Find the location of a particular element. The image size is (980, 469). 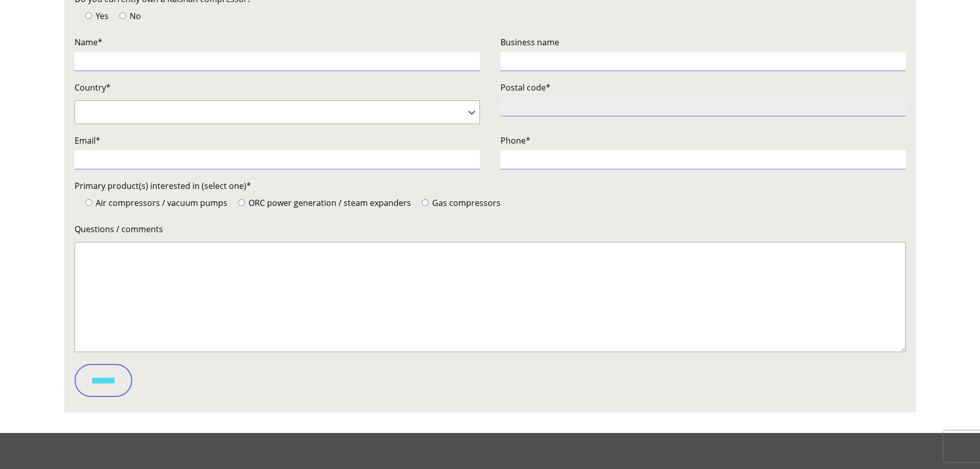

input: ORC power generation / steam expanders is located at coordinates (241, 202).